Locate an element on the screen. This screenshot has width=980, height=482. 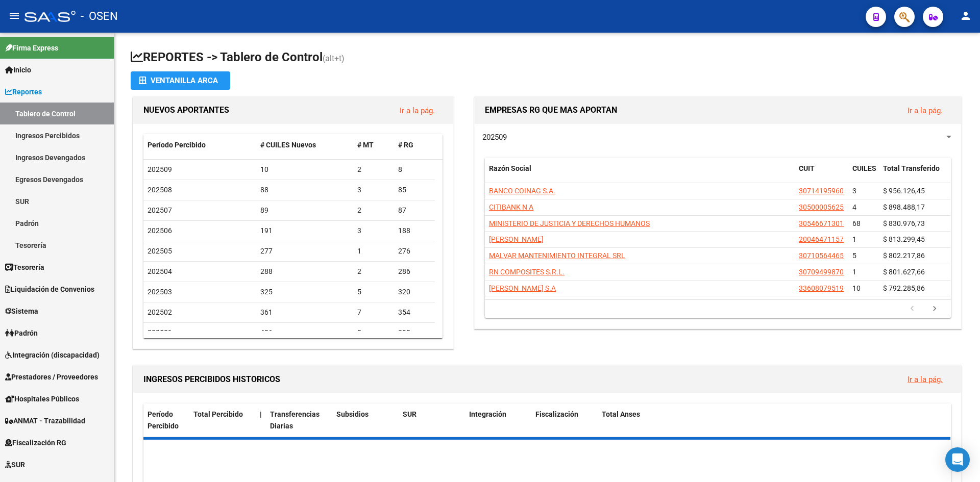
div: 10 is located at coordinates (305, 170).